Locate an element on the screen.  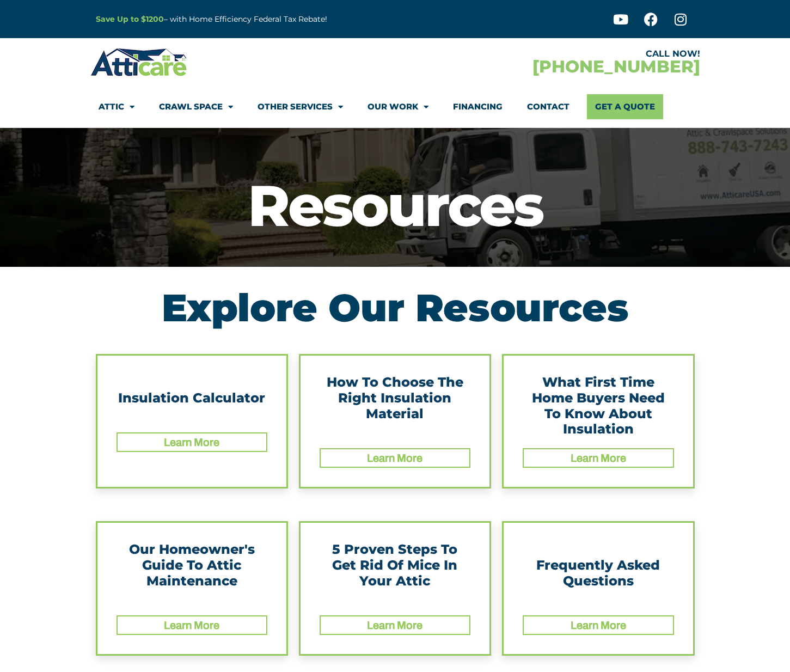
div: How To Choose The Right Insulation Material is located at coordinates (395, 405).